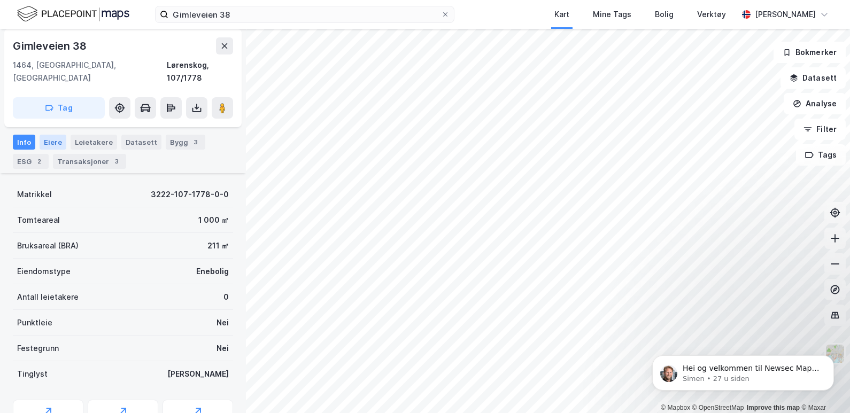 The width and height of the screenshot is (850, 413). Describe the element at coordinates (185, 142) in the screenshot. I see `div: Bygg` at that location.